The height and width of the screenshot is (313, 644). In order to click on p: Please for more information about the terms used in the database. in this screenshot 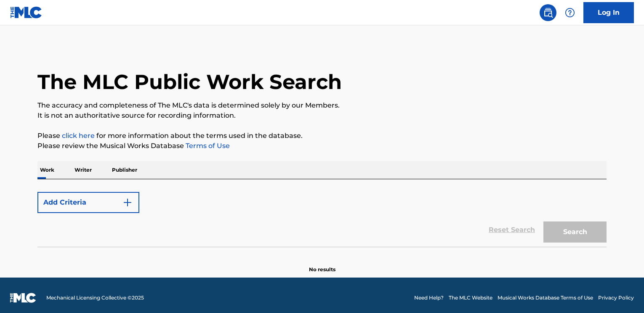, I will do `click(322, 136)`.